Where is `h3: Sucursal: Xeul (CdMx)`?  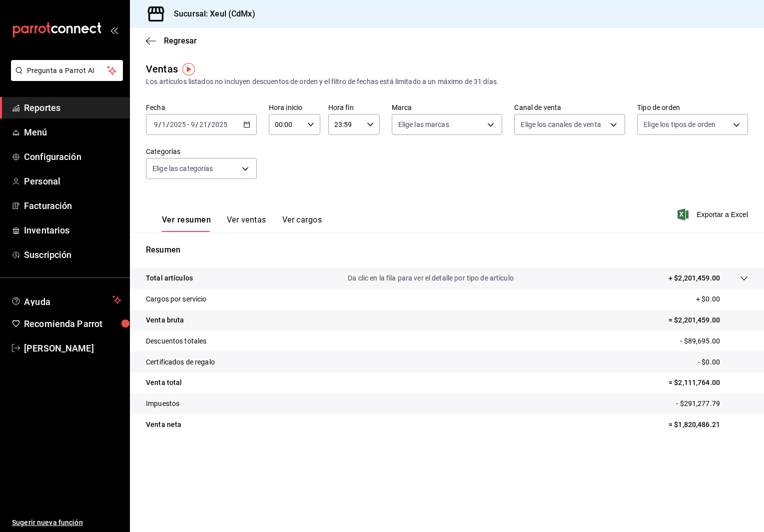 h3: Sucursal: Xeul (CdMx) is located at coordinates (210, 14).